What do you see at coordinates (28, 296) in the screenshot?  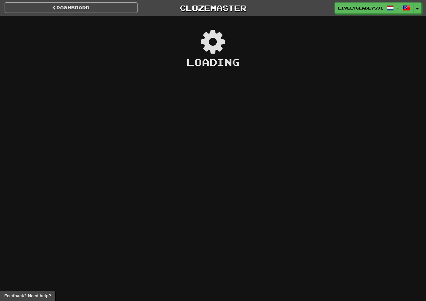 I see `span: Open feedback widget` at bounding box center [28, 296].